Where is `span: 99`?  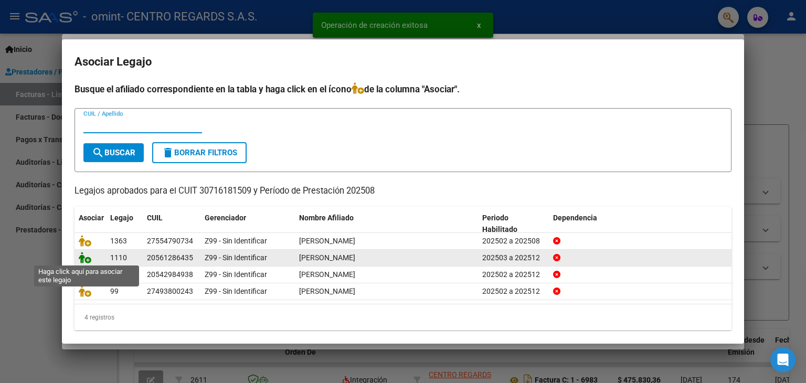
span: 99 is located at coordinates (114, 291).